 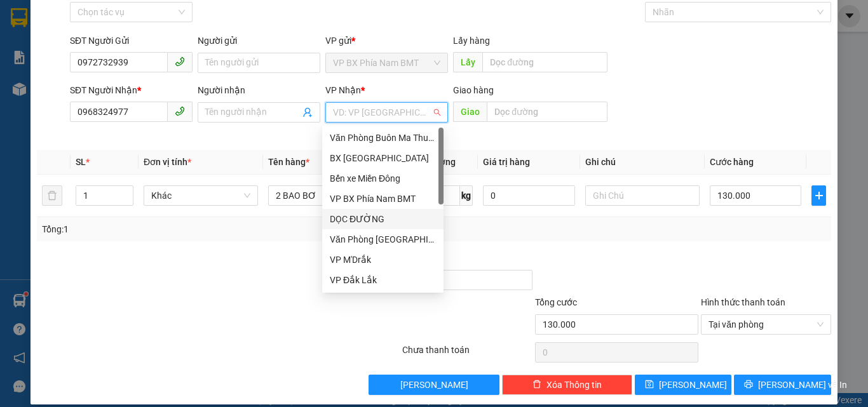 What do you see at coordinates (382, 138) in the screenshot?
I see `div: Văn Phòng Buôn Ma Thuột` at bounding box center [382, 138].